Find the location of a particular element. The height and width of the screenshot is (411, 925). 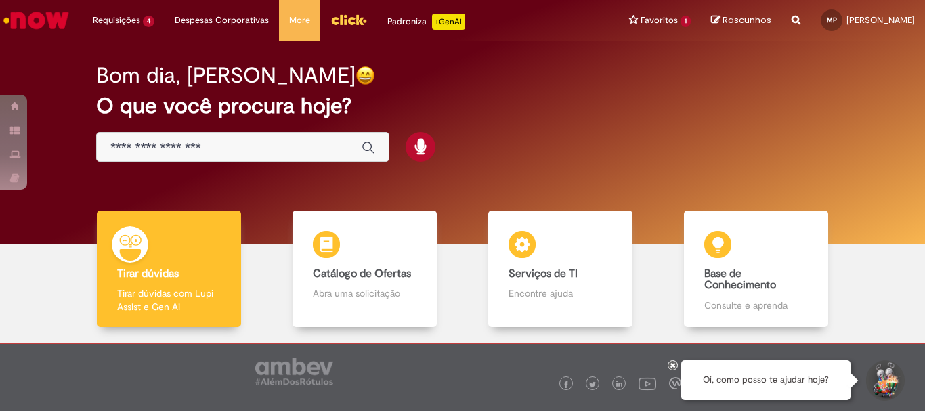

img: logo_footer_twitter.png is located at coordinates (593, 385).